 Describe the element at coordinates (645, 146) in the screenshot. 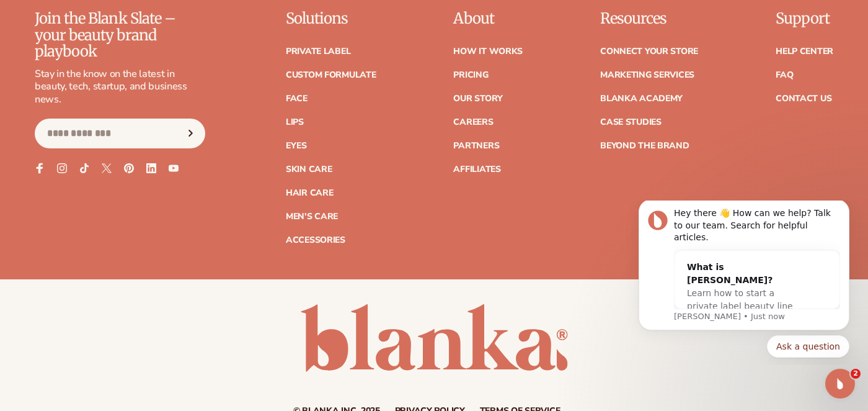

I see `a: Beyond the brand` at that location.